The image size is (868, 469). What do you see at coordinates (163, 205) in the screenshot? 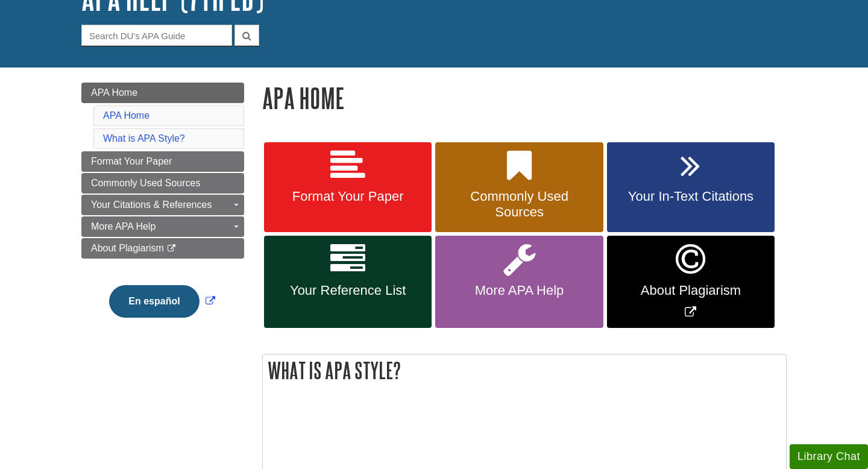
I see `a: Your Citations & References` at bounding box center [163, 205].